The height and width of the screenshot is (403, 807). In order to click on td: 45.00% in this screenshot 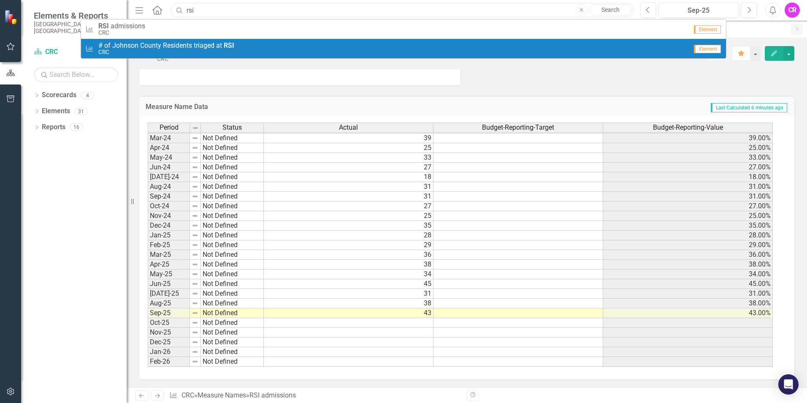, I will do `click(688, 284)`.